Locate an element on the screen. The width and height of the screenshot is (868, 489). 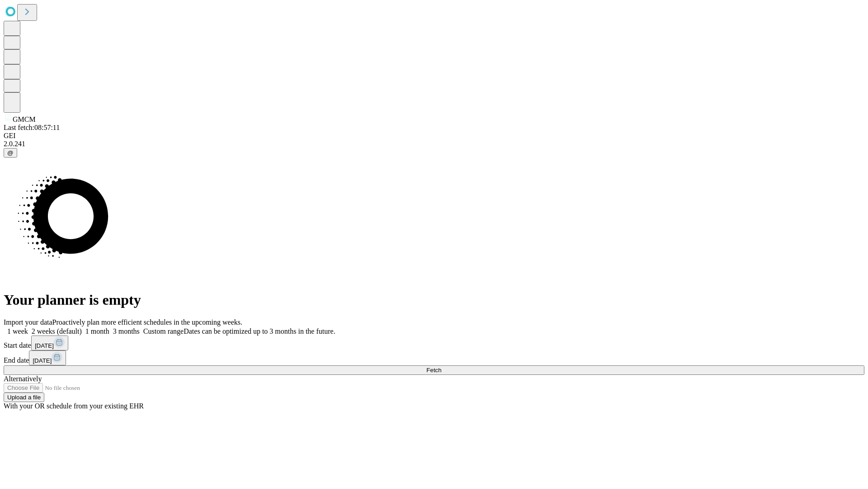
button: Fetch is located at coordinates (434, 370).